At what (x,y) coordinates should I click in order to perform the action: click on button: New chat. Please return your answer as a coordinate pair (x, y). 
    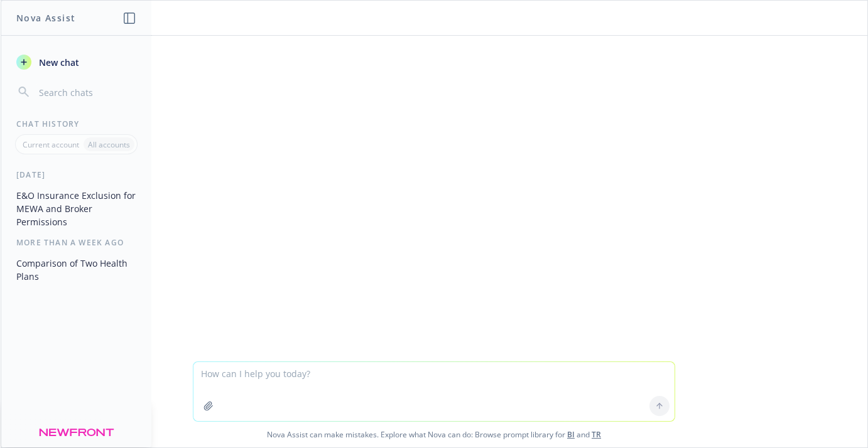
    Looking at the image, I should click on (76, 62).